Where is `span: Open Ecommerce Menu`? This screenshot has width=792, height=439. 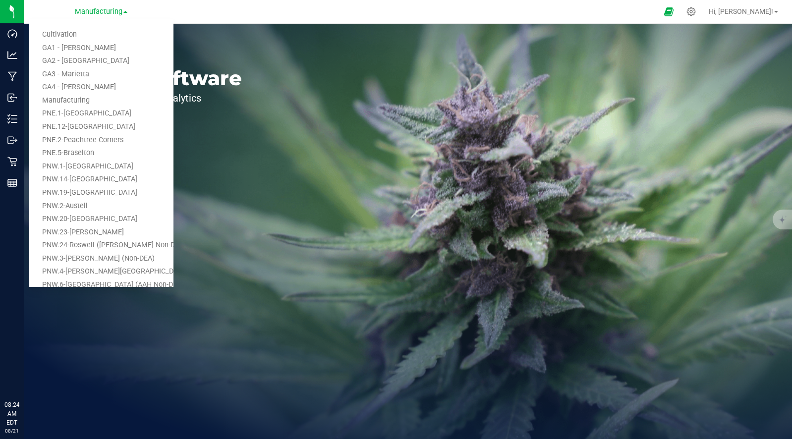
span: Open Ecommerce Menu is located at coordinates (669, 11).